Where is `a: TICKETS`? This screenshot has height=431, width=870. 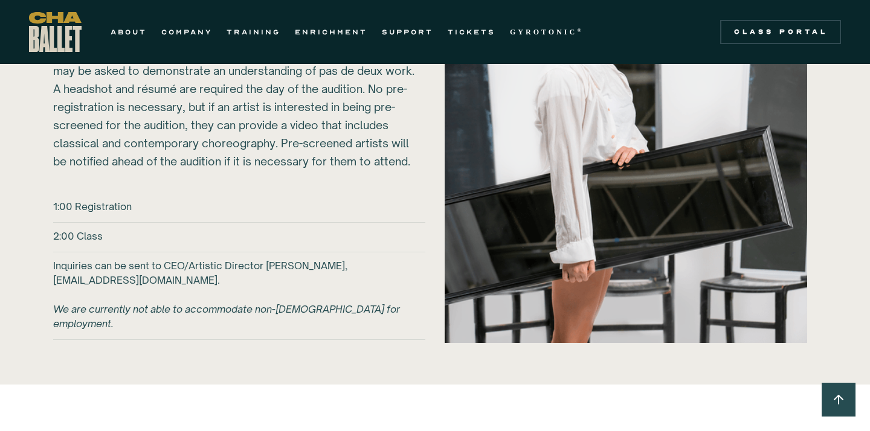 a: TICKETS is located at coordinates (471, 32).